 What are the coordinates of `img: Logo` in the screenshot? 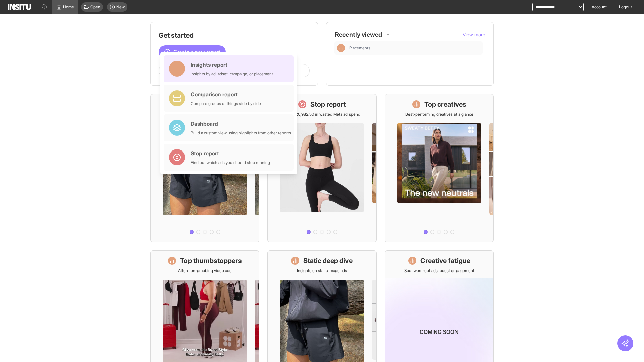 It's located at (19, 7).